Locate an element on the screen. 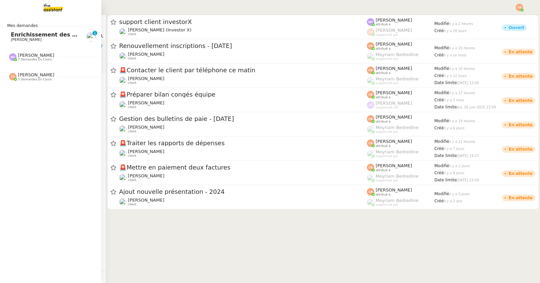 This screenshot has width=540, height=283. span: il y a 20 jours is located at coordinates (455, 31).